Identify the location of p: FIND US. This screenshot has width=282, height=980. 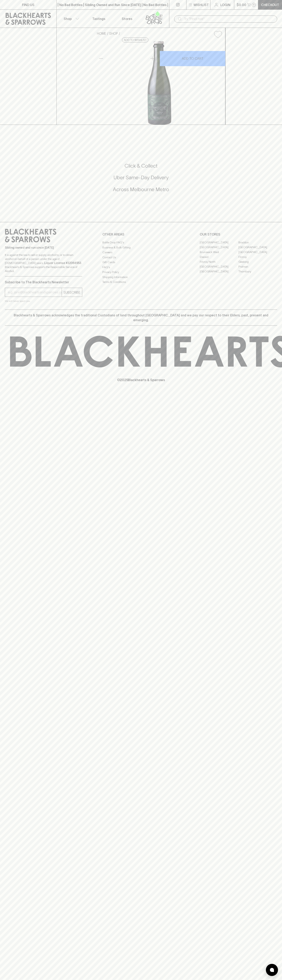
(28, 5).